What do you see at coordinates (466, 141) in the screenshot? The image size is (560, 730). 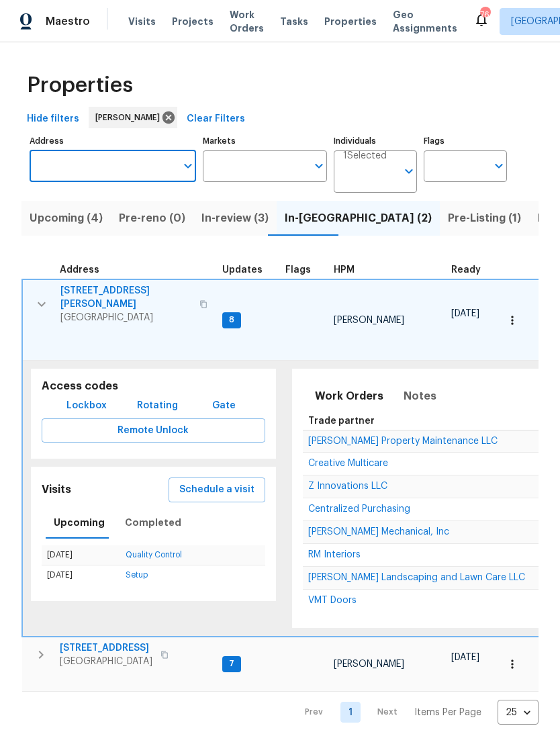 I see `label: Flags` at bounding box center [466, 141].